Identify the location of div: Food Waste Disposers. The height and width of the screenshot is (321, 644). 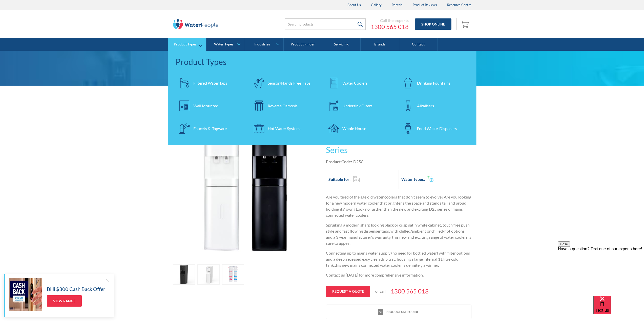
(437, 128).